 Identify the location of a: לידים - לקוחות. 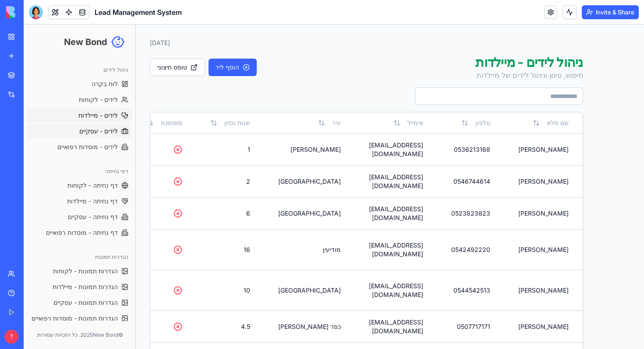
(56, 75).